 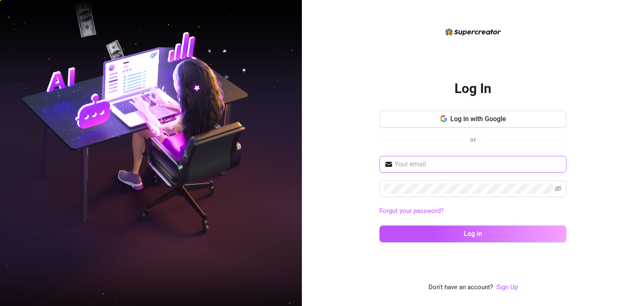 What do you see at coordinates (473, 139) in the screenshot?
I see `span: or` at bounding box center [473, 139].